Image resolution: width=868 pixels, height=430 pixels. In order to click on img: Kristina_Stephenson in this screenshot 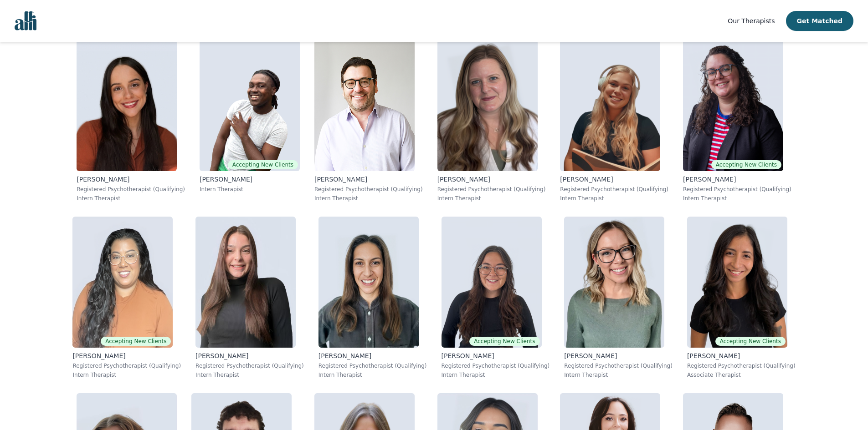, I will do `click(369, 282)`.